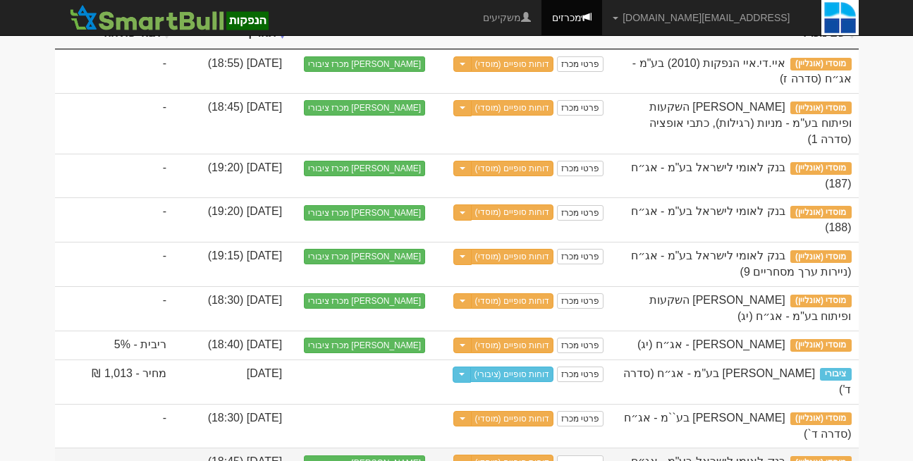  What do you see at coordinates (114, 381) in the screenshot?
I see `td: מחיר - 1,013 ₪` at bounding box center [114, 381].